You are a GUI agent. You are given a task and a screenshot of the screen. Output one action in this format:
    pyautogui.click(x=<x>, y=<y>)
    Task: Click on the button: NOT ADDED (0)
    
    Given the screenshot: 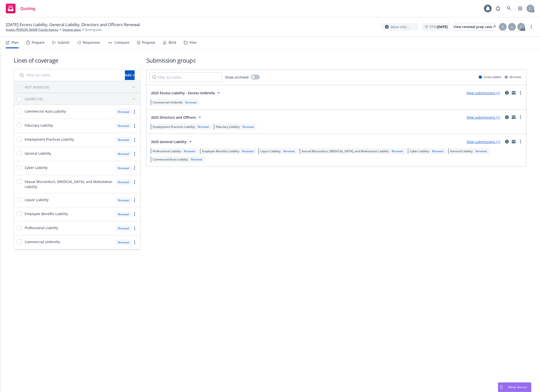 What is the action you would take?
    pyautogui.click(x=81, y=87)
    